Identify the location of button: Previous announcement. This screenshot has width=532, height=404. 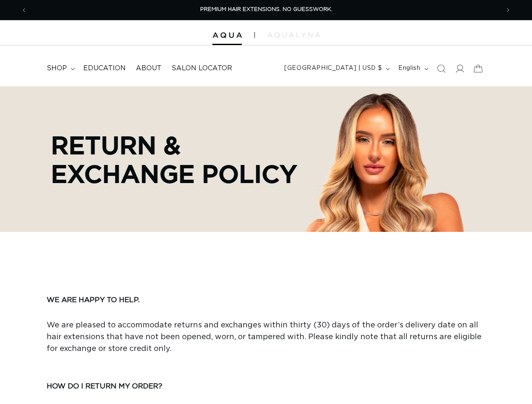
(24, 10).